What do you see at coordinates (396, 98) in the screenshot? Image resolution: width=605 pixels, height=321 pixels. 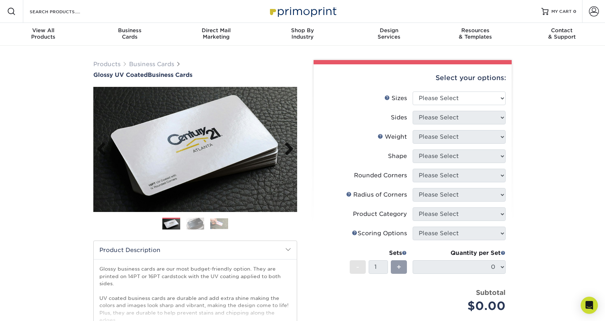 I see `div: Sizes` at bounding box center [396, 98].